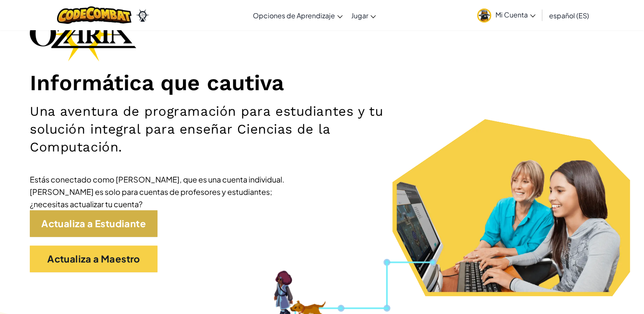  I want to click on a: CodeCombat logo, so click(94, 15).